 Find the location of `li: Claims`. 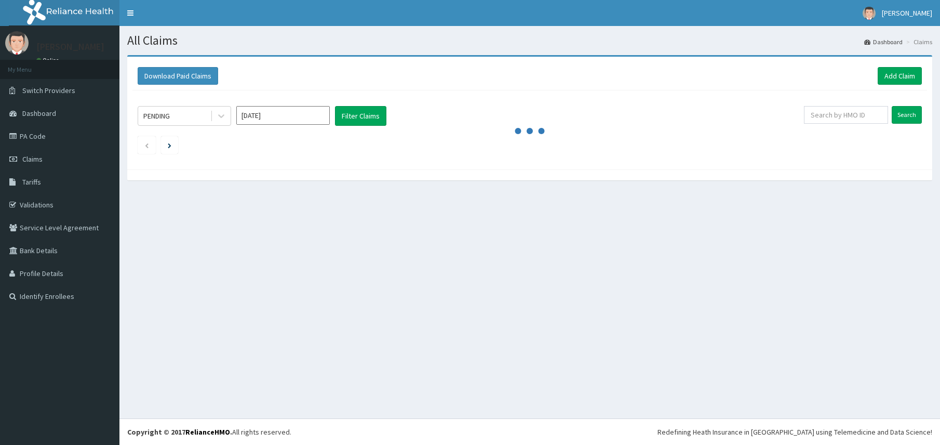

li: Claims is located at coordinates (918, 42).